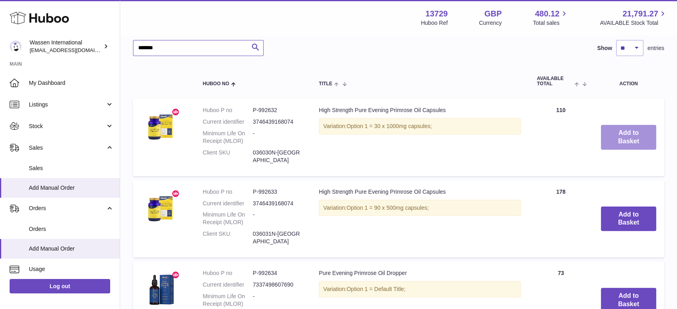  I want to click on span: Usage, so click(71, 269).